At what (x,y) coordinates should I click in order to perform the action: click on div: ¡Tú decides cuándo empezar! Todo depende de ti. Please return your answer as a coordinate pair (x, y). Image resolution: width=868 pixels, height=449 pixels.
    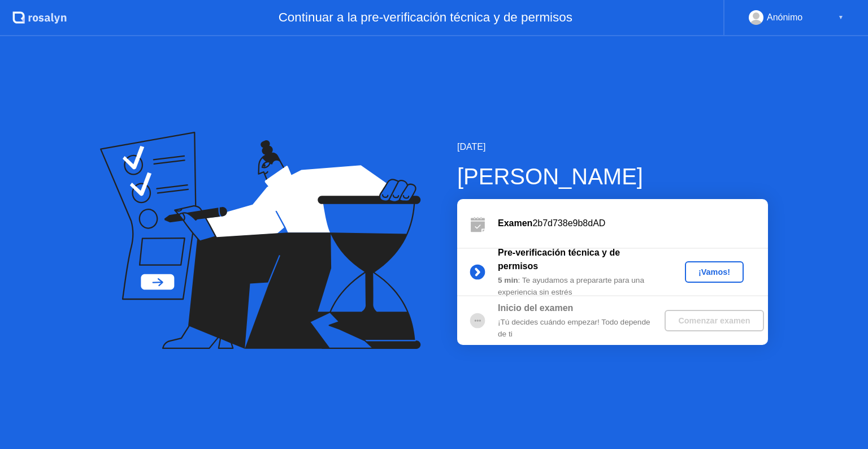
    Looking at the image, I should click on (579, 328).